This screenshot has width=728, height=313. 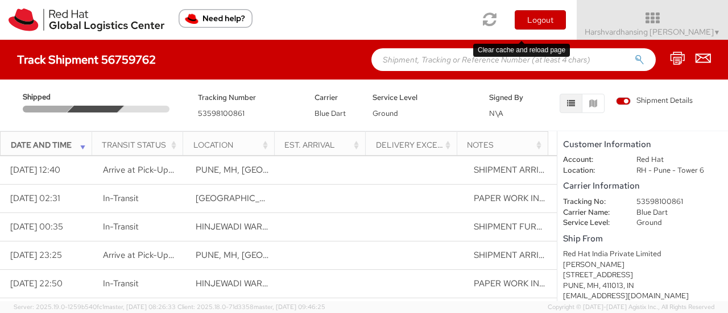 What do you see at coordinates (496, 113) in the screenshot?
I see `span: N\A` at bounding box center [496, 113].